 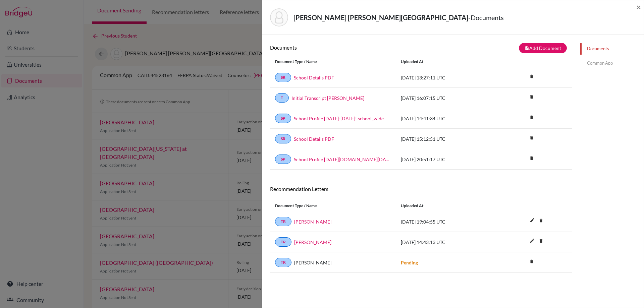 I want to click on button: Close, so click(x=639, y=7).